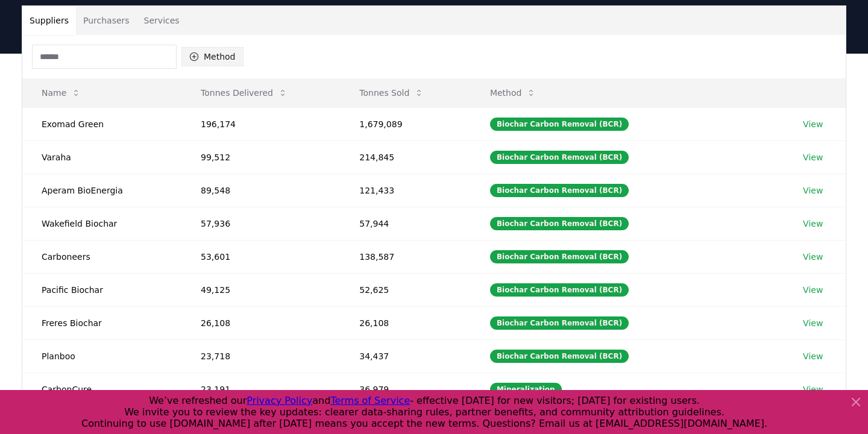  Describe the element at coordinates (102, 124) in the screenshot. I see `td: Exomad Green` at that location.